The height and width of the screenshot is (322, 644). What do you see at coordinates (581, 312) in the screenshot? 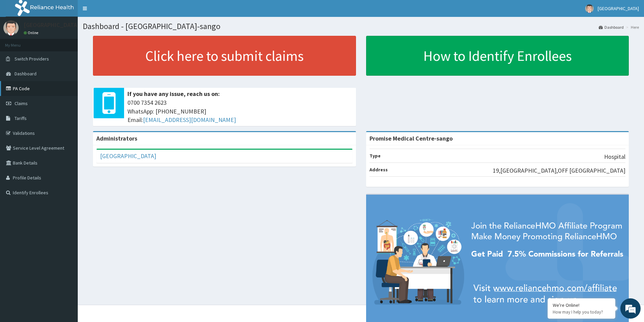
I see `p: How may I help you today?` at bounding box center [581, 312].